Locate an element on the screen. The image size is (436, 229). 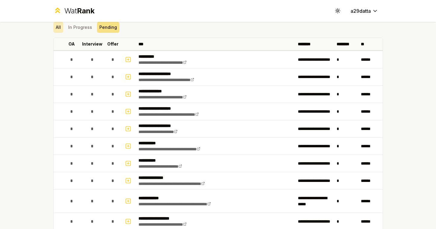
a: WatRank is located at coordinates (74, 11).